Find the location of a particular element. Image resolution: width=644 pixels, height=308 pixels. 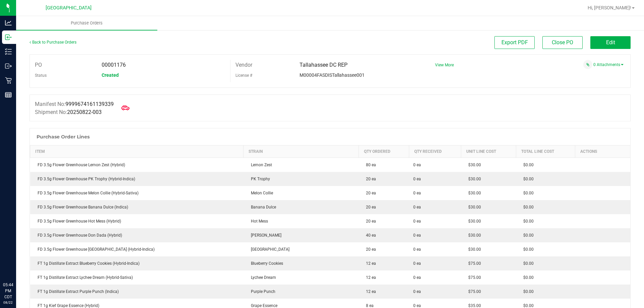

span: 8 ea is located at coordinates (368, 306).